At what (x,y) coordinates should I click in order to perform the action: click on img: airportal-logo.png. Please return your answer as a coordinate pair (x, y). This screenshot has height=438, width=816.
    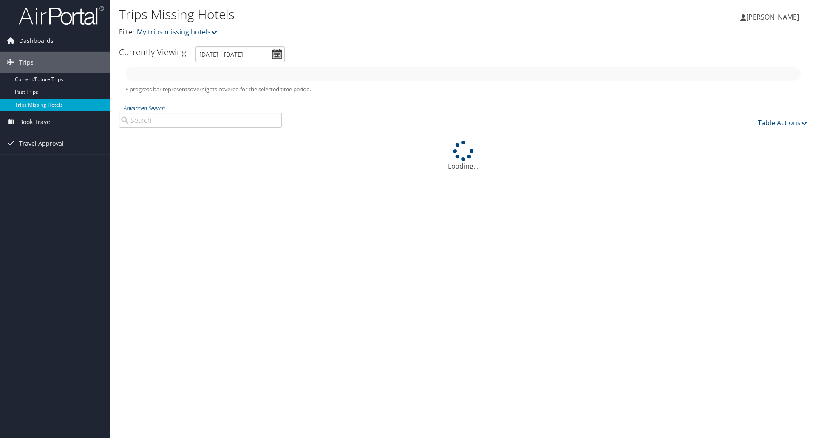
    Looking at the image, I should click on (61, 15).